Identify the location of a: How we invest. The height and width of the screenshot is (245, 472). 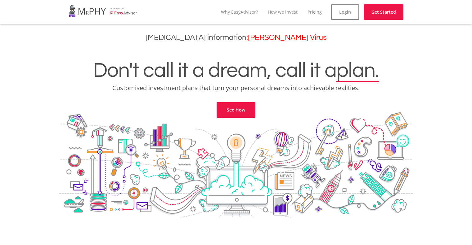
(283, 12).